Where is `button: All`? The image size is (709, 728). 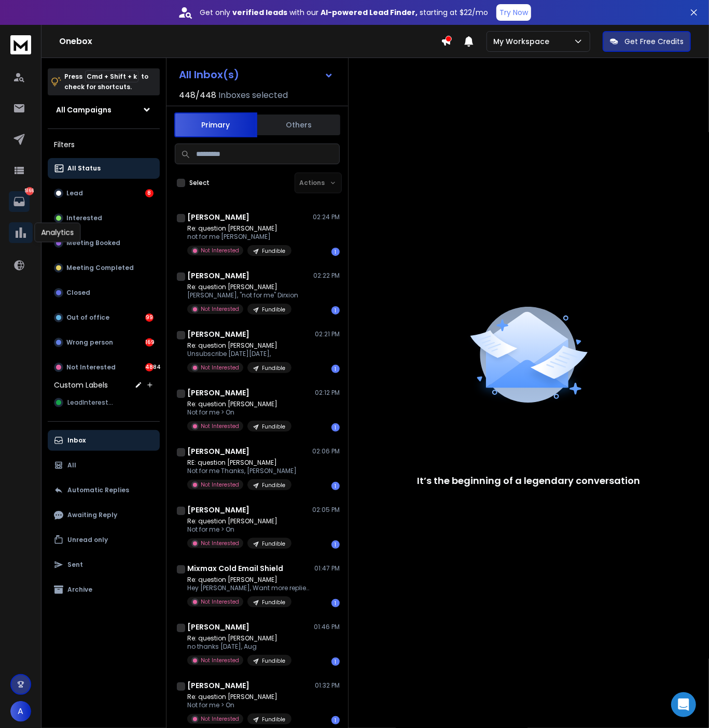 button: All is located at coordinates (104, 465).